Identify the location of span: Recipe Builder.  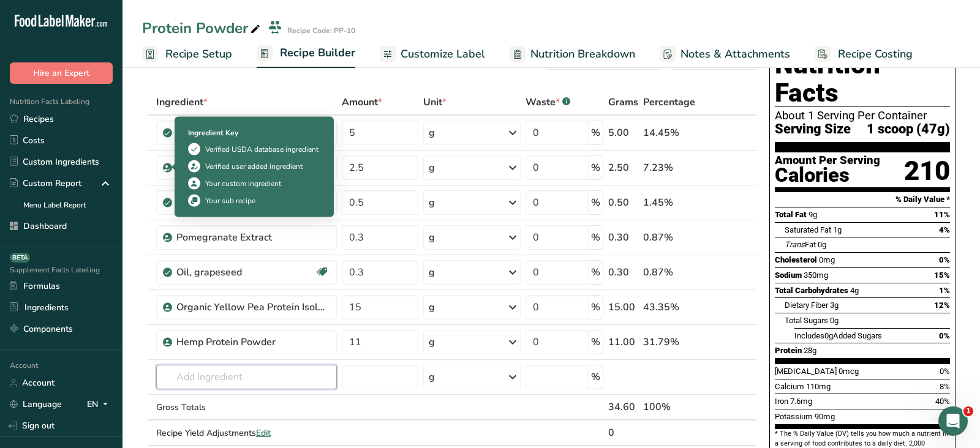
(317, 53).